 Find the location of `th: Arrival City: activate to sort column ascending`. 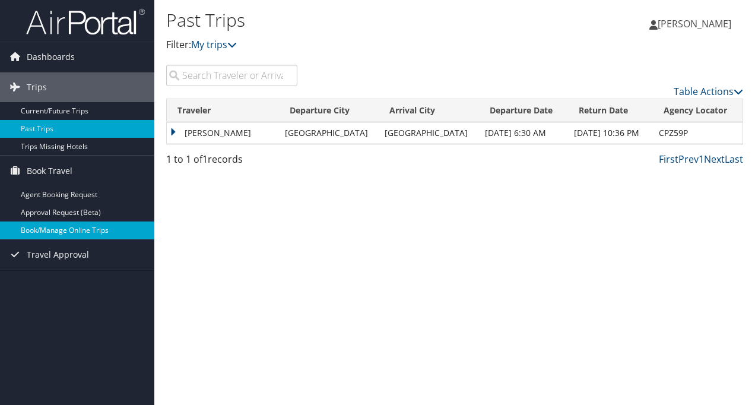

th: Arrival City: activate to sort column ascending is located at coordinates (429, 110).